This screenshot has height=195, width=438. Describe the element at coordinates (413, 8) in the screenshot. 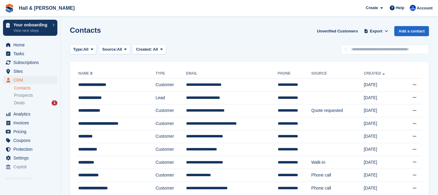

I see `img: Claire Banham` at that location.